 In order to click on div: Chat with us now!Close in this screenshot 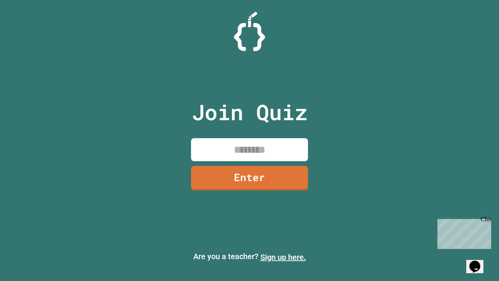, I will do `click(28, 26)`.